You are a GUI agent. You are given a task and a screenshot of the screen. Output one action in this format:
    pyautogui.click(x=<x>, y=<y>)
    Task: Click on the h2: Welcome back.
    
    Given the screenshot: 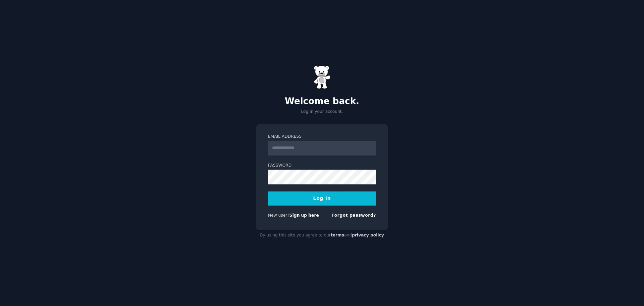 What is the action you would take?
    pyautogui.click(x=322, y=102)
    